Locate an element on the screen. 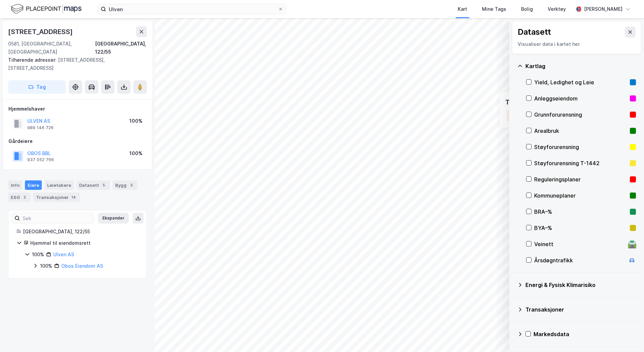 The image size is (644, 352). div: Arealbruk is located at coordinates (581, 131).